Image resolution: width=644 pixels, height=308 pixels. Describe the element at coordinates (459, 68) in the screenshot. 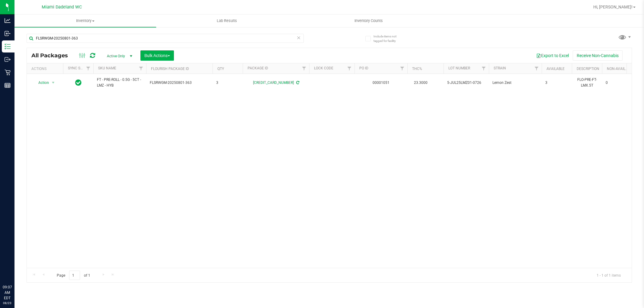

I see `a: Lot Number` at that location.